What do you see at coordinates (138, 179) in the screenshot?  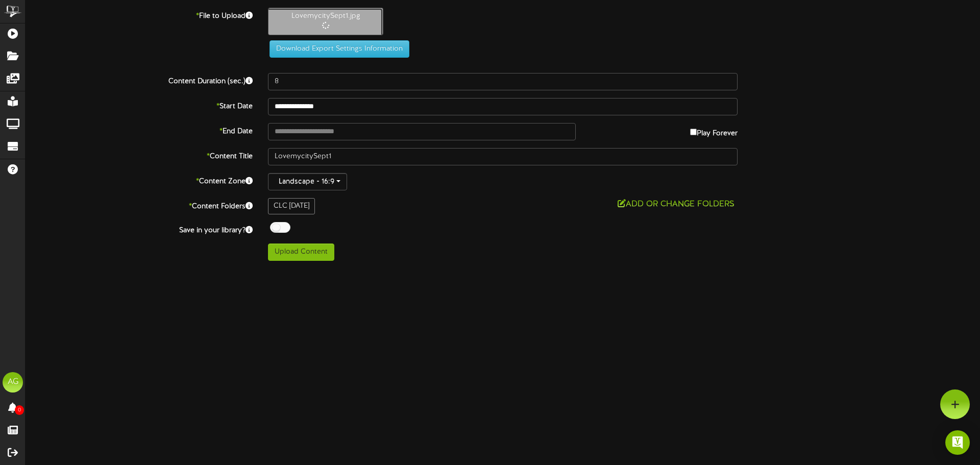 I see `label: Content Zone` at bounding box center [138, 179].